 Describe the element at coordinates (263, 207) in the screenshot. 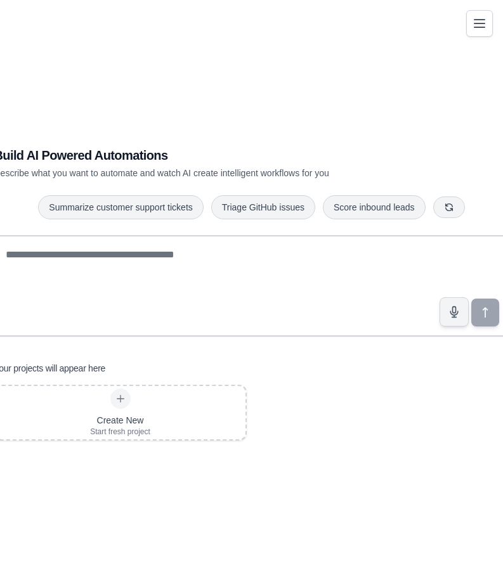

I see `button: Triage GitHub issues` at that location.